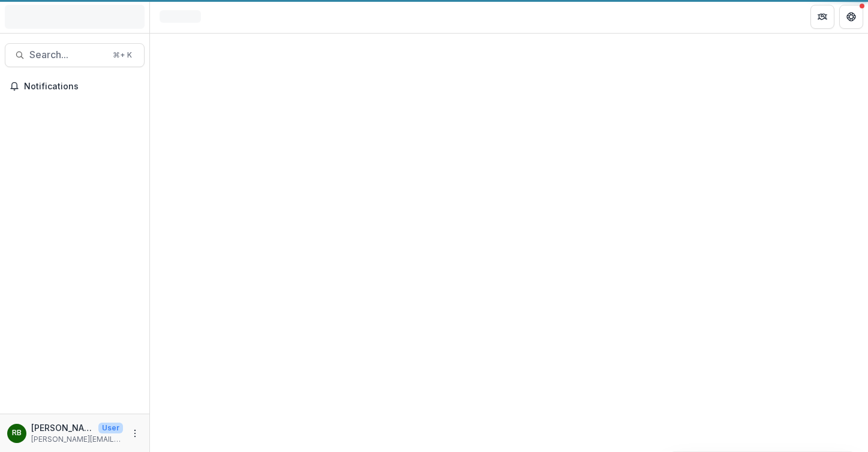  What do you see at coordinates (135, 433) in the screenshot?
I see `button: More` at bounding box center [135, 433].